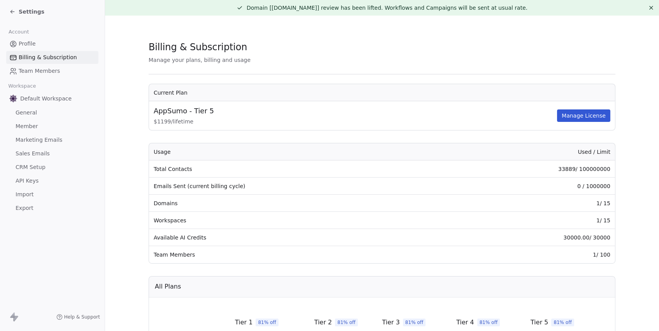 The height and width of the screenshot is (331, 659). What do you see at coordinates (294, 203) in the screenshot?
I see `td: Domains` at bounding box center [294, 203].